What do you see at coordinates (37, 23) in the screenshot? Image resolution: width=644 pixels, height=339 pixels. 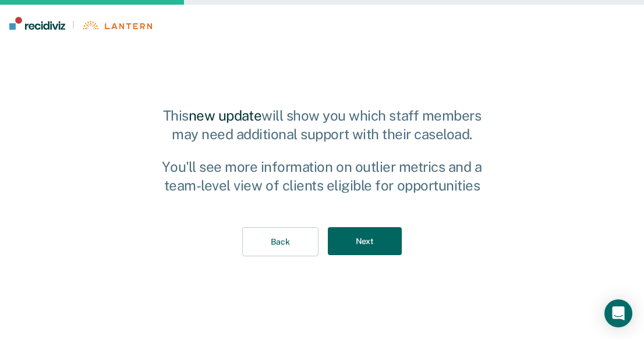 I see `img: Recidiviz` at bounding box center [37, 23].